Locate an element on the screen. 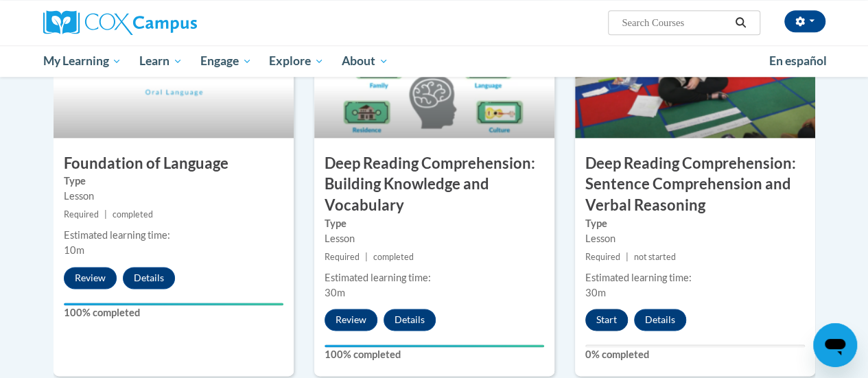 This screenshot has width=868, height=378. span: En español is located at coordinates (798, 60).